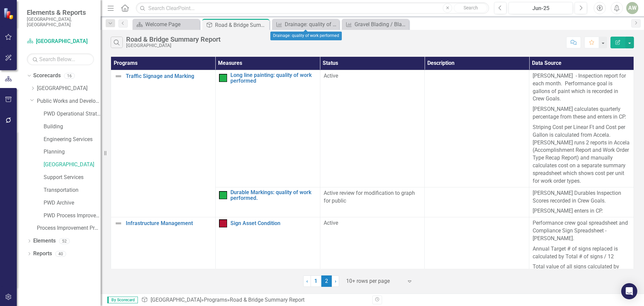 Image resolution: width=644 pixels, height=306 pixels. What do you see at coordinates (72, 177) in the screenshot?
I see `a: Support Services` at bounding box center [72, 177].